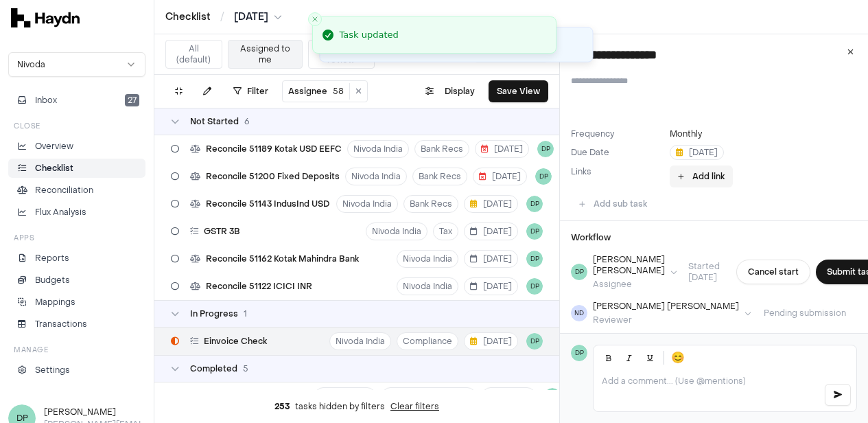  What do you see at coordinates (701, 176) in the screenshot?
I see `button: Add link` at bounding box center [701, 176].